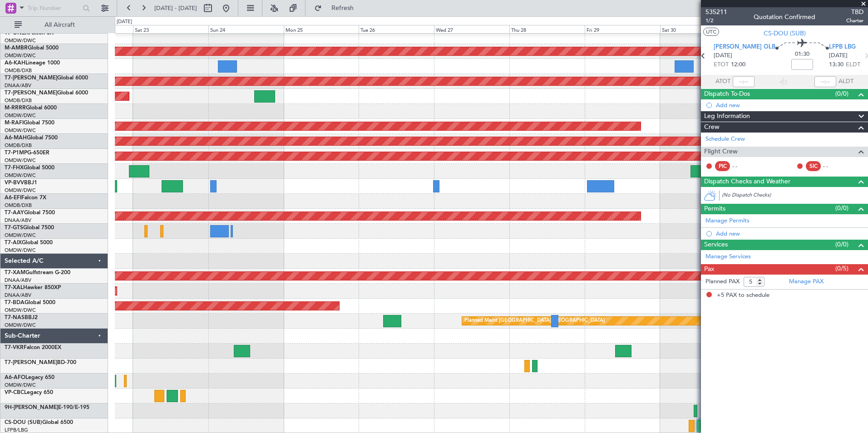 The image size is (868, 433). I want to click on span: Crew, so click(711, 127).